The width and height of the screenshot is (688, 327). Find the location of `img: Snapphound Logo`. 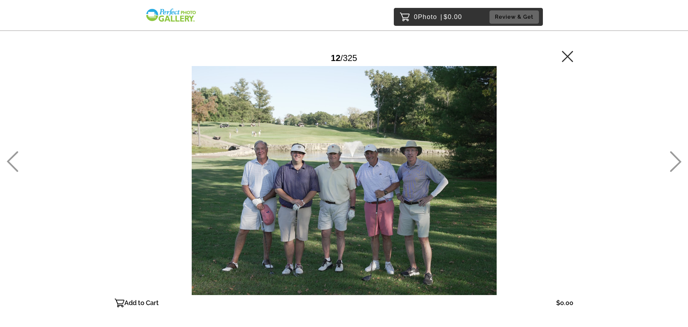

img: Snapphound Logo is located at coordinates (171, 15).